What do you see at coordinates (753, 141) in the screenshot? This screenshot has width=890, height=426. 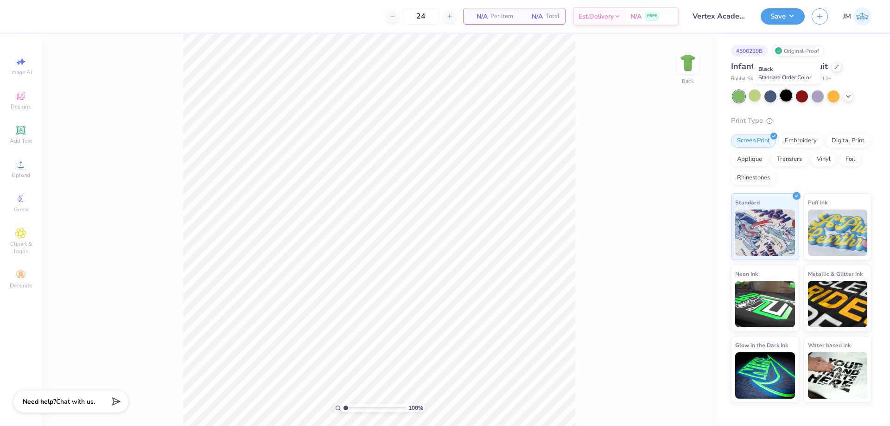 I see `div: Screen Print` at bounding box center [753, 141].